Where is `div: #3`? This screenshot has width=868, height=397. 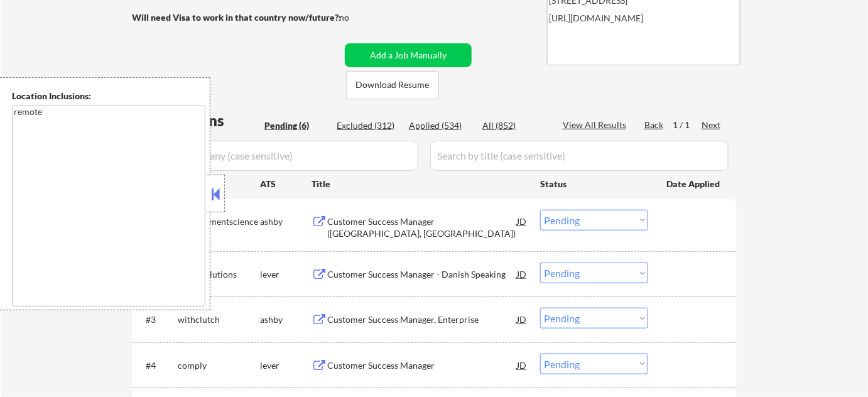 div: #3 is located at coordinates (156, 320).